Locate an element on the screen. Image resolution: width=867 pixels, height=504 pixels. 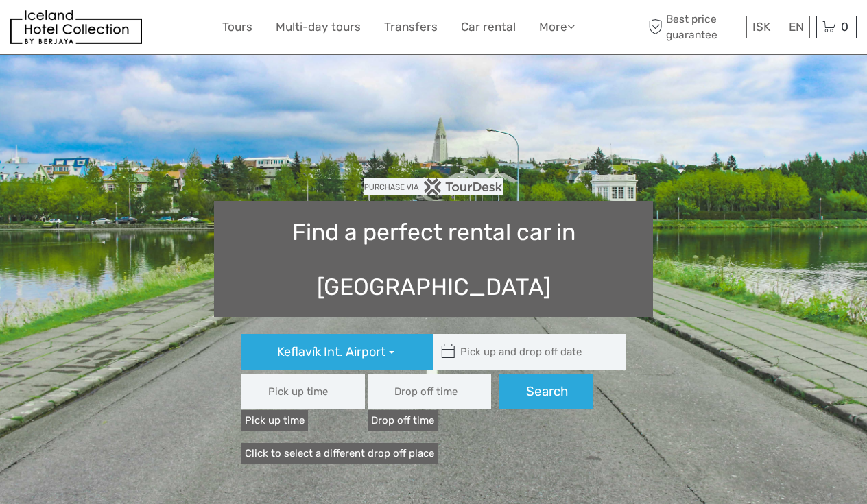
img: PurchaseViaTourDesk.png is located at coordinates (433, 186).